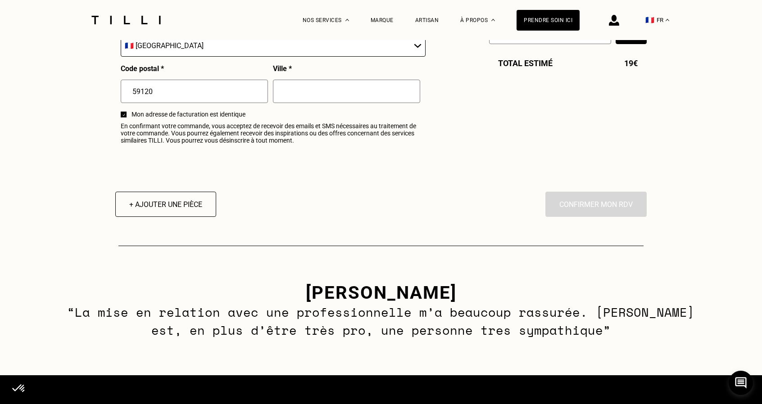  What do you see at coordinates (427, 20) in the screenshot?
I see `div: Artisan` at bounding box center [427, 20].